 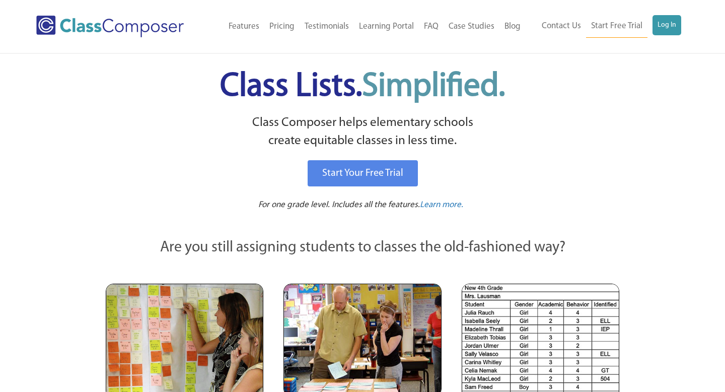 I want to click on span: Class Lists., so click(x=363, y=87).